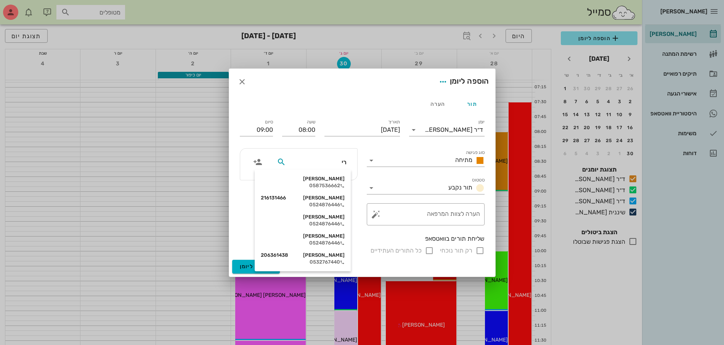 The width and height of the screenshot is (724, 345). What do you see at coordinates (472, 104) in the screenshot?
I see `div: תור` at bounding box center [472, 104].